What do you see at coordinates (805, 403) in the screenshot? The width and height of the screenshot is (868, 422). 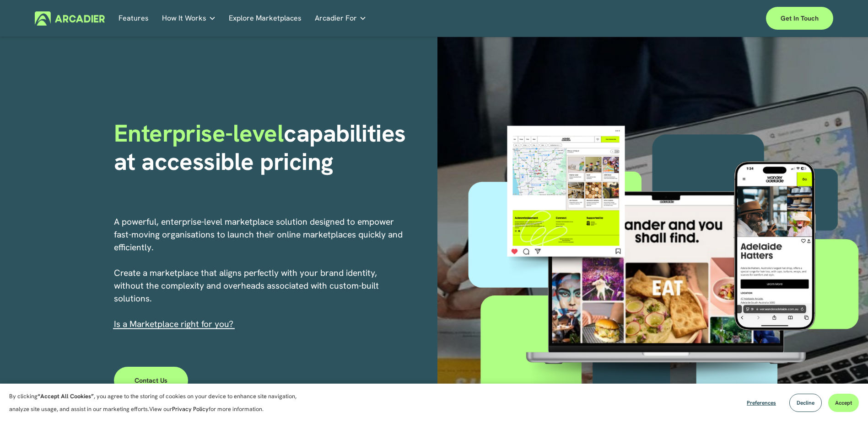 I see `button: Decline` at bounding box center [805, 403].